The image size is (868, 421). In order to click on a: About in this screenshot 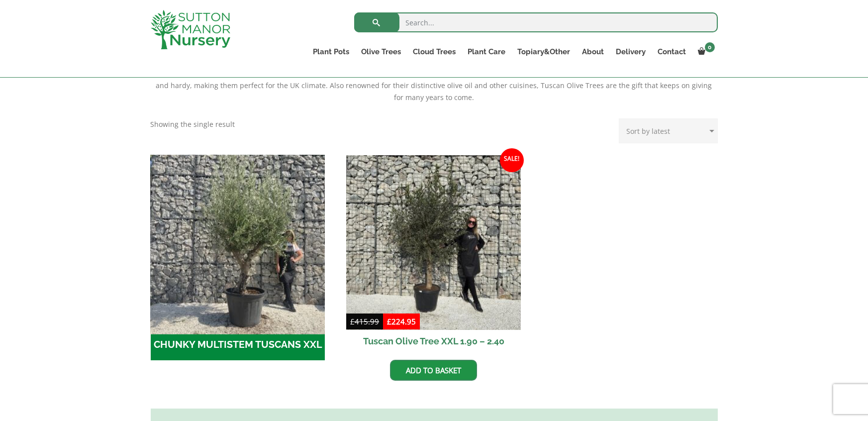, I will do `click(594, 52)`.